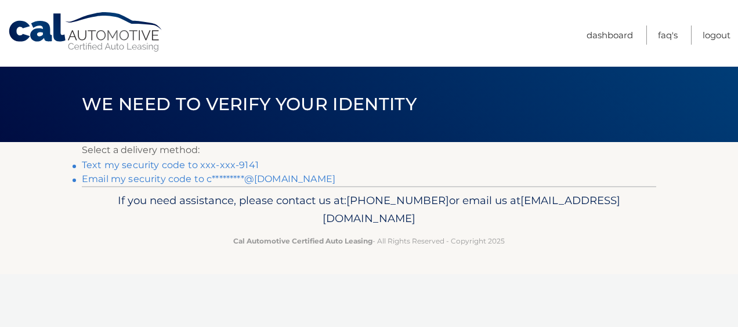 This screenshot has height=327, width=738. Describe the element at coordinates (716, 35) in the screenshot. I see `a: Logout` at that location.